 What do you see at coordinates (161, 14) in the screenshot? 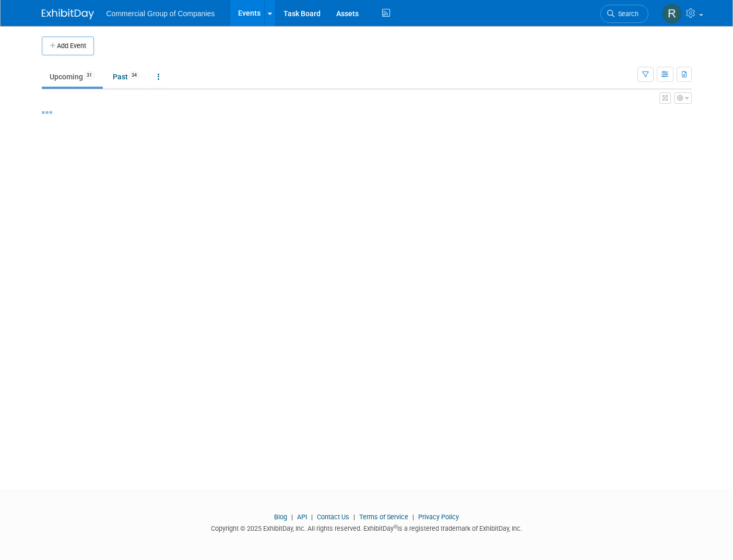
I see `span: Commercial Group of Companies` at bounding box center [161, 14].